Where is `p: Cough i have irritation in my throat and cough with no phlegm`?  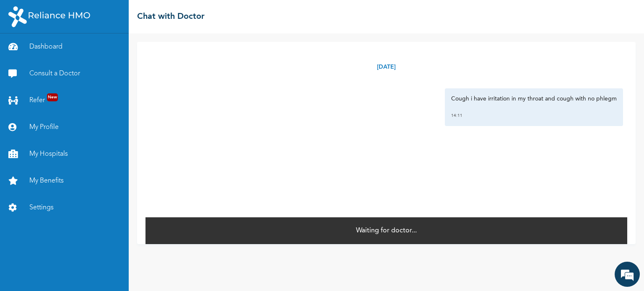 p: Cough i have irritation in my throat and cough with no phlegm is located at coordinates (534, 99).